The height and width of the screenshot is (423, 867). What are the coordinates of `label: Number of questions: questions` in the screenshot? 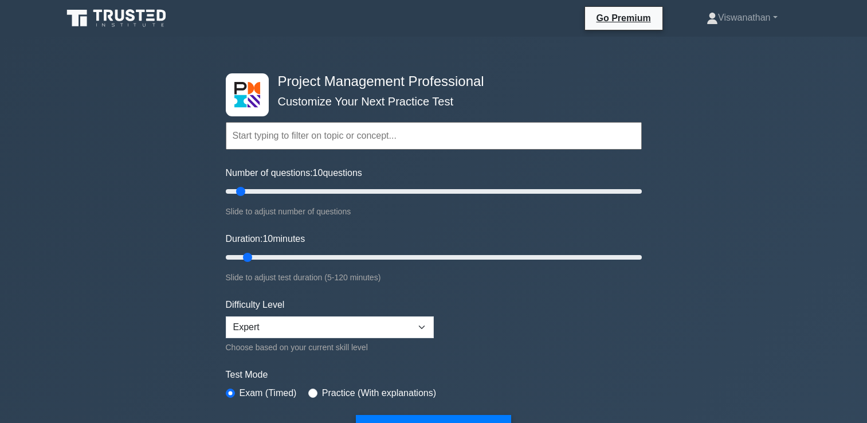 It's located at (294, 173).